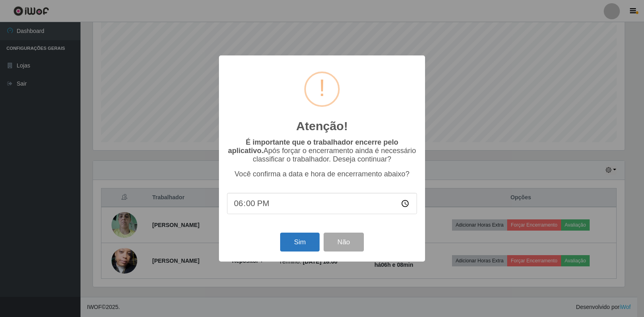 This screenshot has width=644, height=317. What do you see at coordinates (344, 242) in the screenshot?
I see `button: Não` at bounding box center [344, 242].